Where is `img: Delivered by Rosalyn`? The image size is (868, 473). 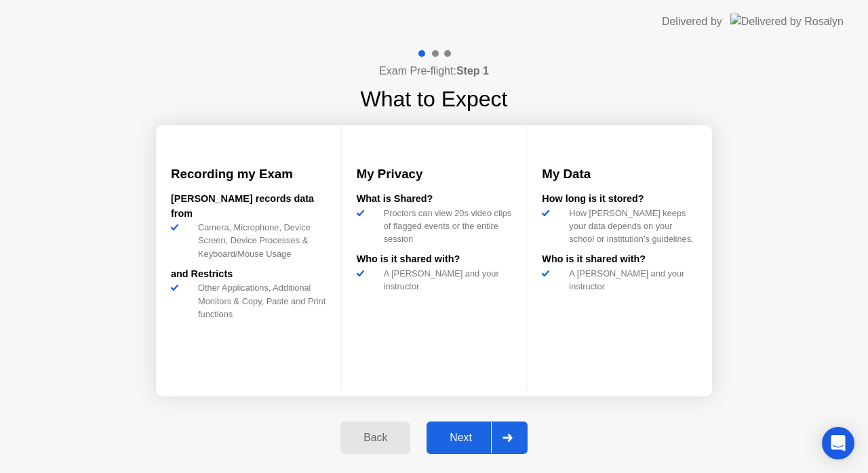
img: Delivered by Rosalyn is located at coordinates (787, 21).